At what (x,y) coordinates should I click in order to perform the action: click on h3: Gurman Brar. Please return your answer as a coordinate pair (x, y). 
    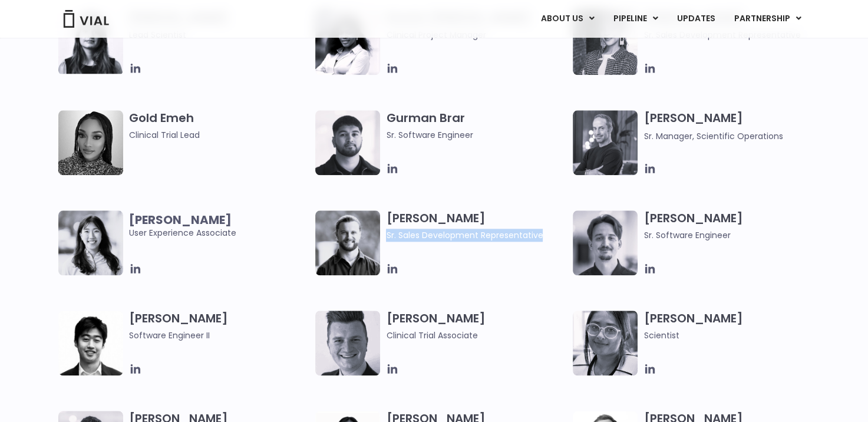
    Looking at the image, I should click on (476, 126).